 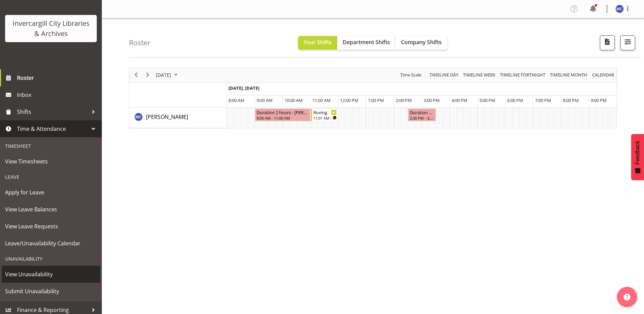 What do you see at coordinates (515, 100) in the screenshot?
I see `span: 6:00 PM` at bounding box center [515, 100].